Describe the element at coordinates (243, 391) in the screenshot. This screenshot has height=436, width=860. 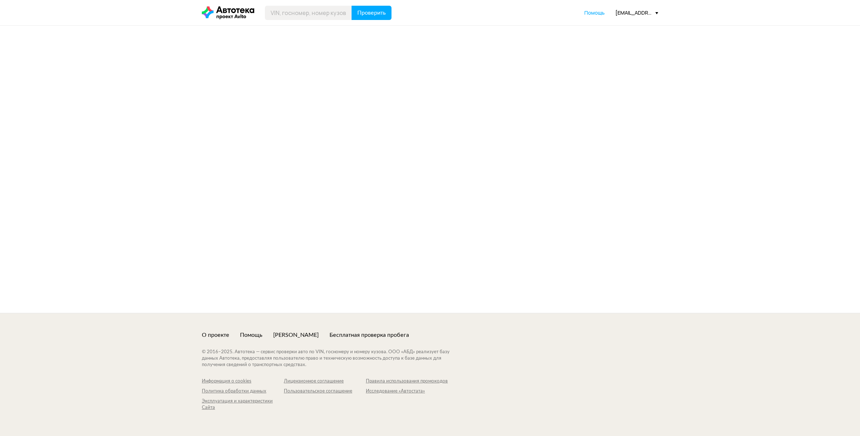
I see `div: Политика обработки данных` at that location.